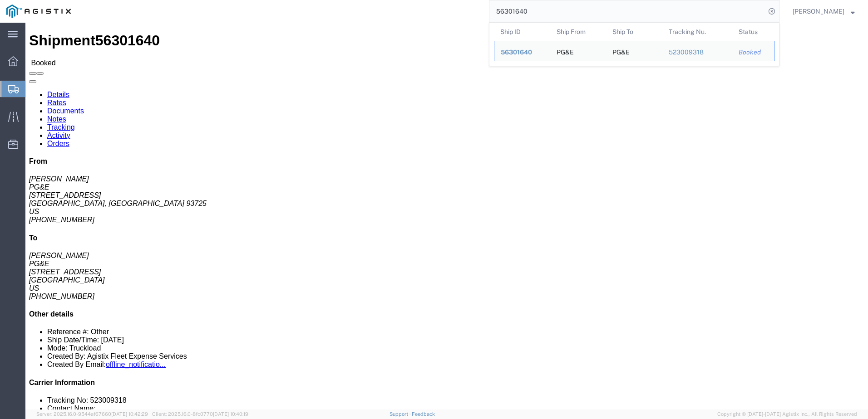  I want to click on th: Ship ID, so click(522, 32).